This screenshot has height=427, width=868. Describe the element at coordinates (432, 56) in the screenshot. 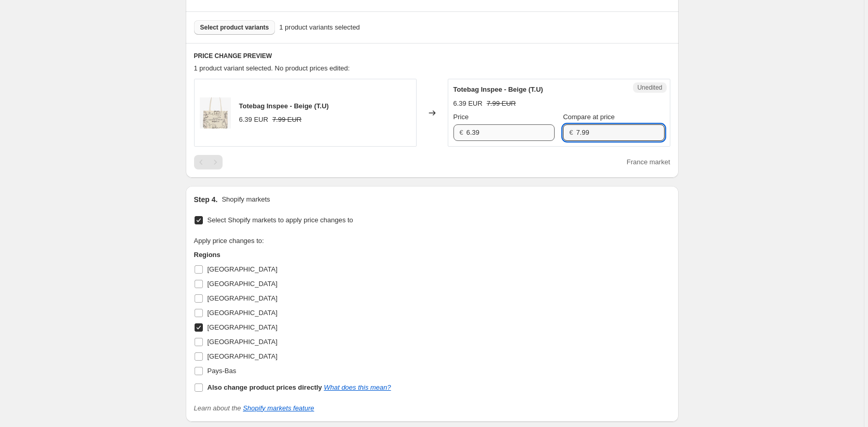

I see `h6: PRICE CHANGE PREVIEW` at that location.